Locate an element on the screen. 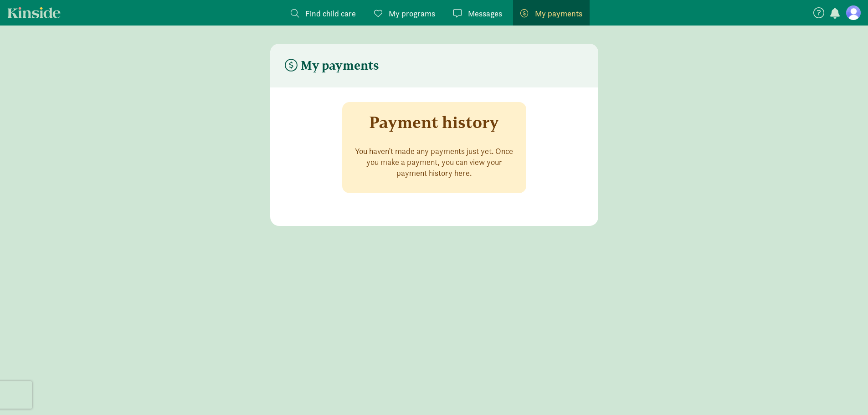  h3: Payment history is located at coordinates (434, 122).